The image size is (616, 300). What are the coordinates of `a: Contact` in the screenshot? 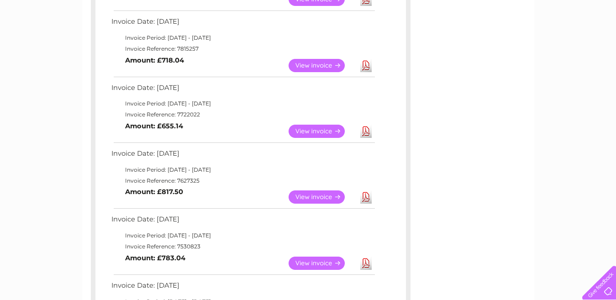 It's located at (566, 42).